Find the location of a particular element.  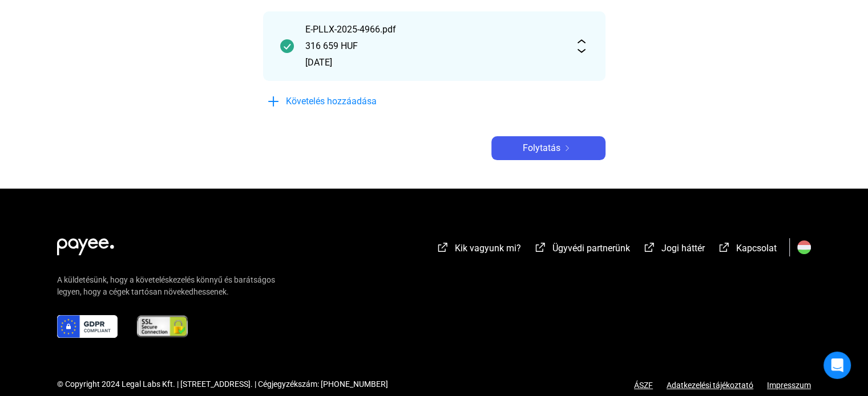

a: external-link-whiteKapcsolat is located at coordinates (747, 250).